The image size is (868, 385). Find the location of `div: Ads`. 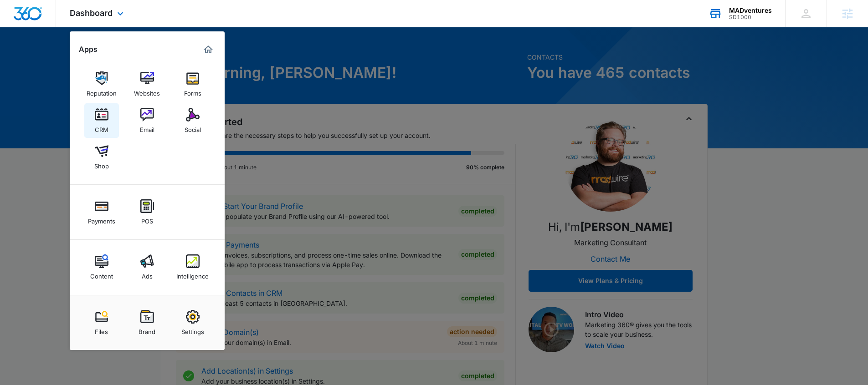

div: Ads is located at coordinates (147, 274).